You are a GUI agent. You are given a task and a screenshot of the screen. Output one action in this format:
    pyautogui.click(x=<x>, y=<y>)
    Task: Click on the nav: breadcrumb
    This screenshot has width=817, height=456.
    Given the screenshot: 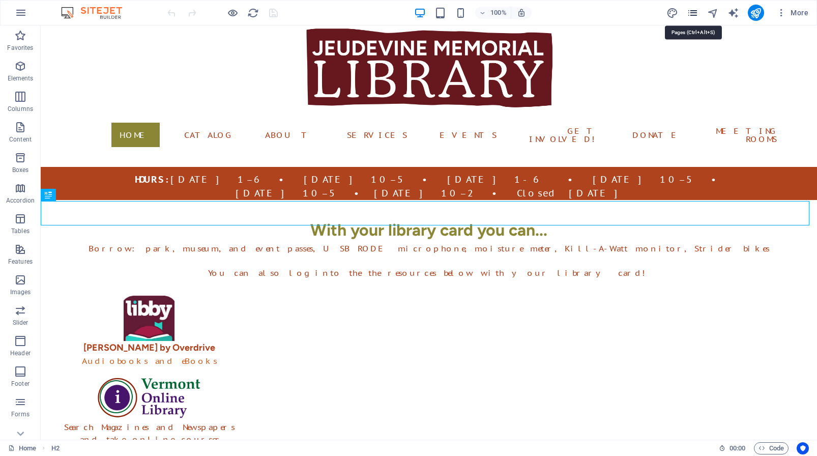 What is the action you would take?
    pyautogui.click(x=55, y=448)
    